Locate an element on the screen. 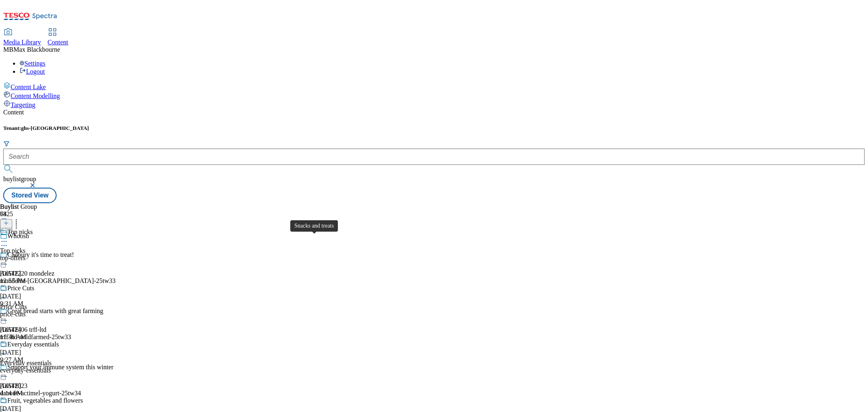  a: Settings is located at coordinates (33, 63).